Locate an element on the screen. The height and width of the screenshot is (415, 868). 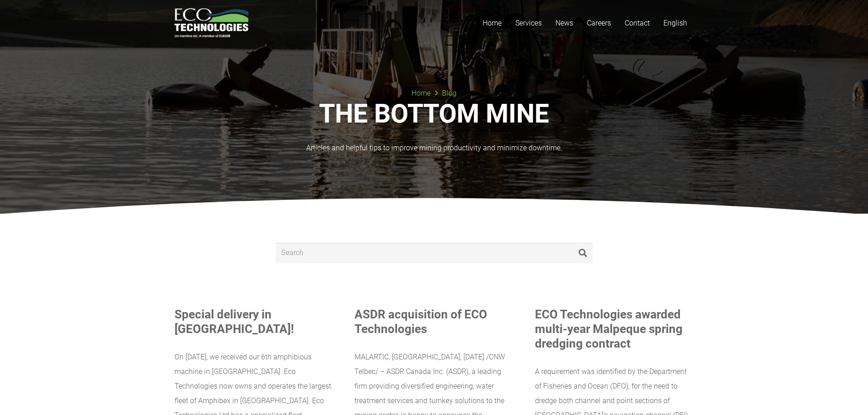
p: Articles and helpful tips to improve mining productivity and minimize downtime. is located at coordinates (434, 148).